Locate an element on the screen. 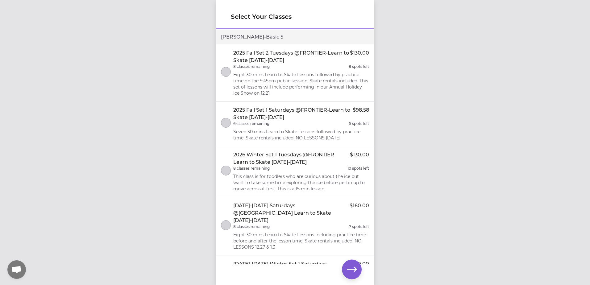  p: Eight 30 mins Learn to Skate Lessons including practice time before and after the lesson time. Sk... is located at coordinates (301, 241).